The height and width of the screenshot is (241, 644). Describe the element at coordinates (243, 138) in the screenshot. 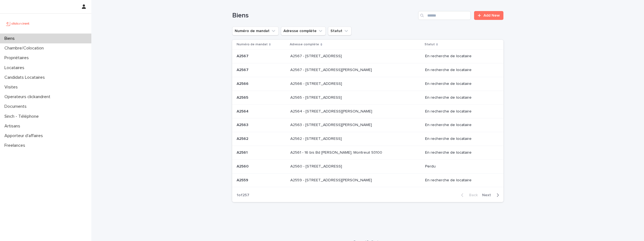

I see `p: A2562` at that location.